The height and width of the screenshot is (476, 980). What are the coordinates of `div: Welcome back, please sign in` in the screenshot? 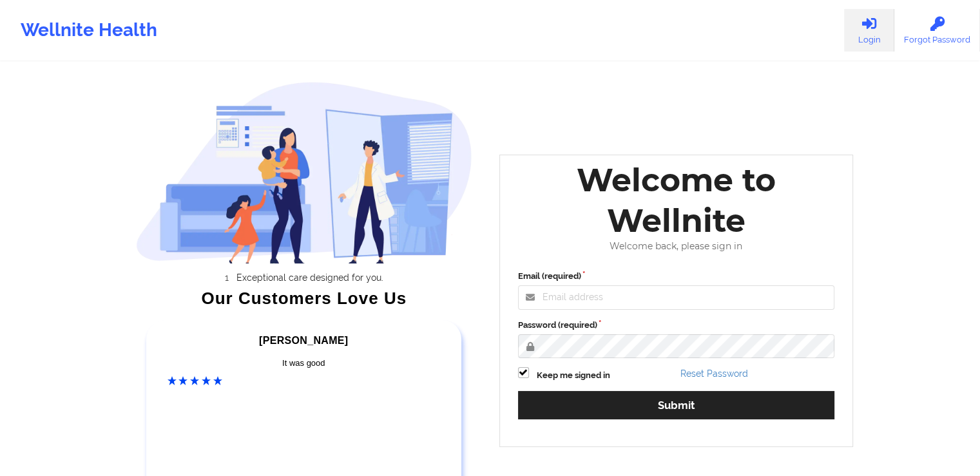 It's located at (676, 246).